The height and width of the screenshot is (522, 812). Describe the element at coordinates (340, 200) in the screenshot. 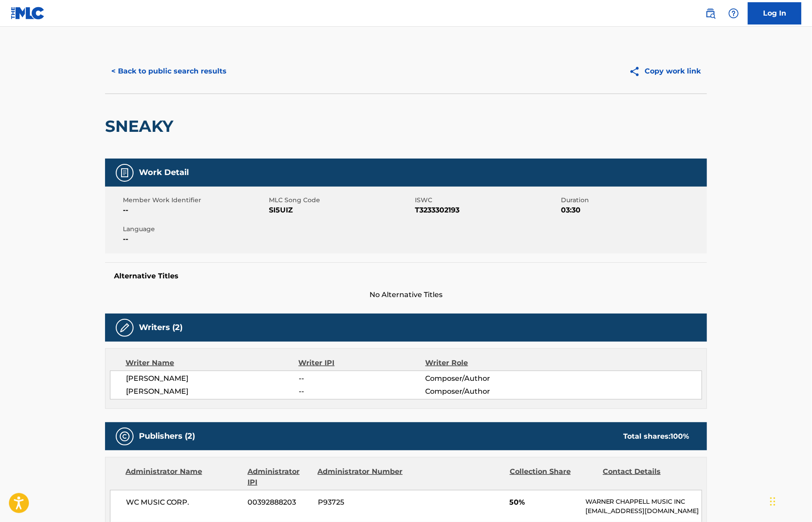

I see `span: MLC Song Code` at that location.